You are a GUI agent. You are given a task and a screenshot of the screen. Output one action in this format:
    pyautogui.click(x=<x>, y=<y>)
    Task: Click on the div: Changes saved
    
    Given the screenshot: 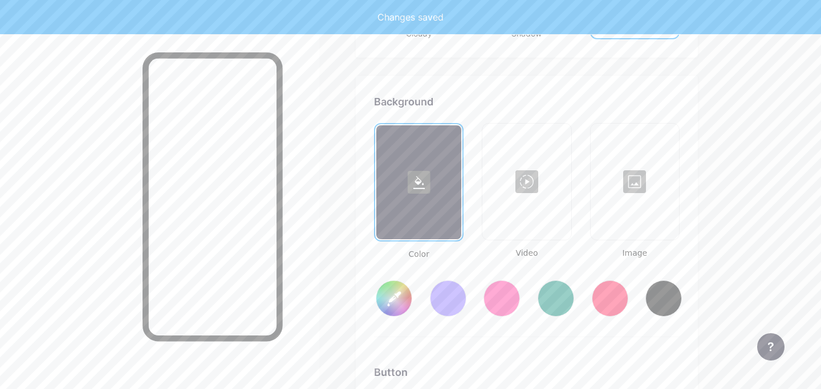 What is the action you would take?
    pyautogui.click(x=411, y=17)
    